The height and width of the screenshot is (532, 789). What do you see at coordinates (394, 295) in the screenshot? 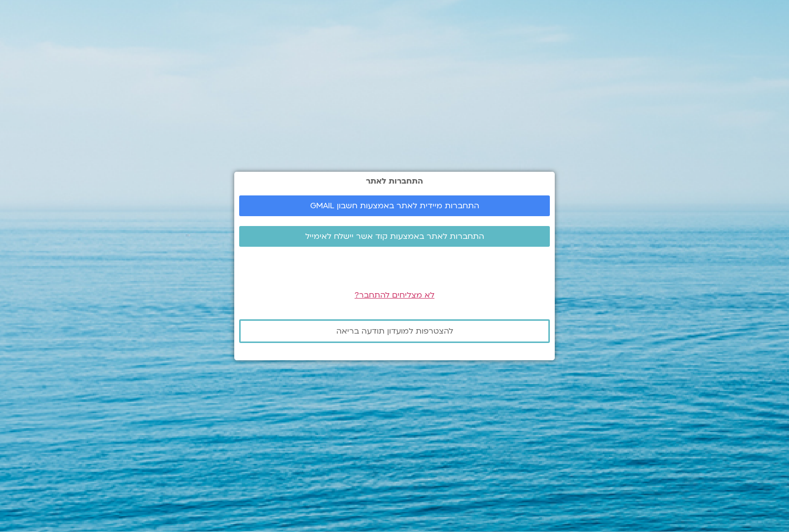
I see `span: לא מצליחים להתחבר?` at bounding box center [394, 295].